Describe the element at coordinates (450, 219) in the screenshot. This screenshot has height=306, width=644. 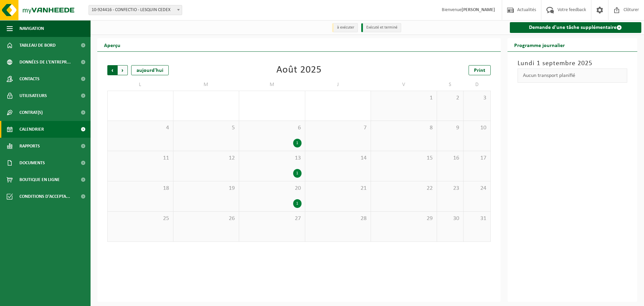
I see `span: 30` at that location.